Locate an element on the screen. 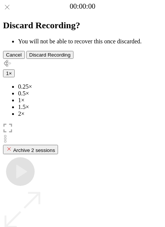 The width and height of the screenshot is (165, 227). button: Cancel is located at coordinates (14, 55).